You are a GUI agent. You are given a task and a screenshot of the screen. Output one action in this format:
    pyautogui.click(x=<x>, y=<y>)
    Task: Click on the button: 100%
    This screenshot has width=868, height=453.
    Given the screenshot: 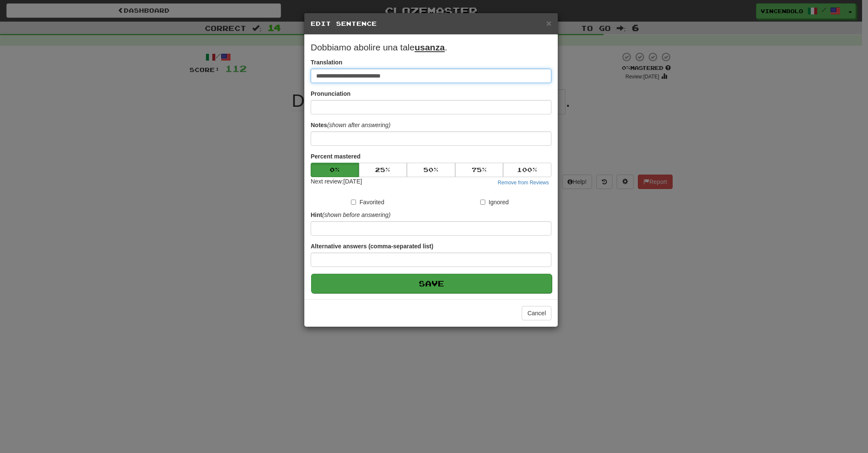 What is the action you would take?
    pyautogui.click(x=527, y=170)
    